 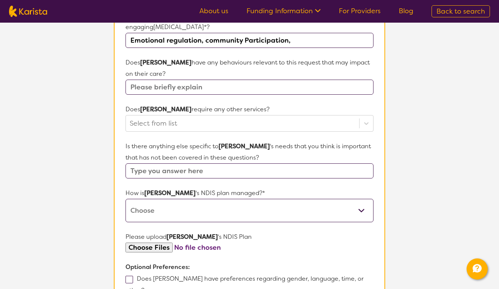 I want to click on a: Funding Information, so click(x=284, y=11).